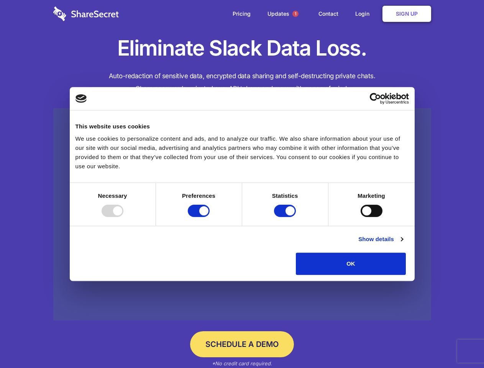 This screenshot has width=484, height=368. I want to click on h1: Eliminate Slack Data Loss., so click(242, 48).